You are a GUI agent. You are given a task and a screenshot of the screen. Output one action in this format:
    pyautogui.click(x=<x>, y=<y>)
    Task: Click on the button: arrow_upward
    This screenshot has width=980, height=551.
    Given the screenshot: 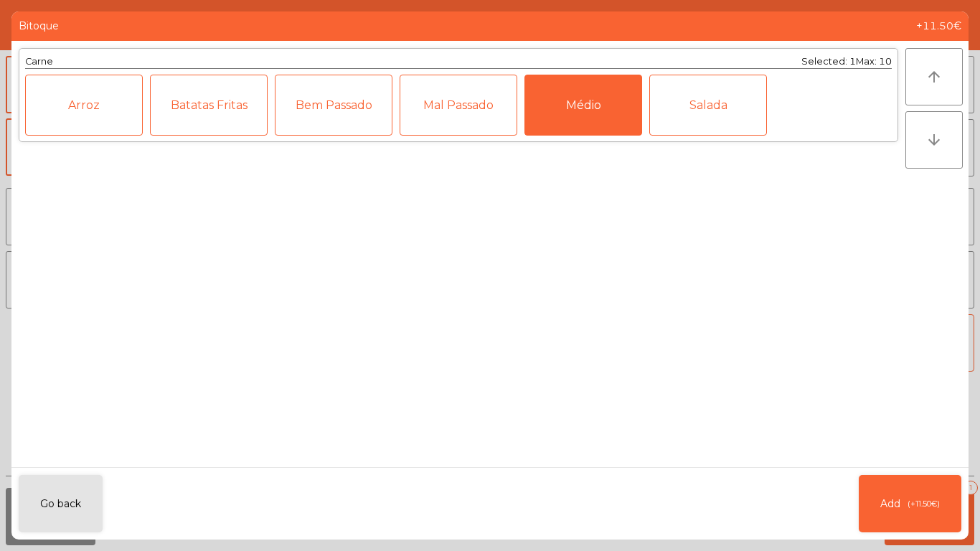 What is the action you would take?
    pyautogui.click(x=934, y=77)
    